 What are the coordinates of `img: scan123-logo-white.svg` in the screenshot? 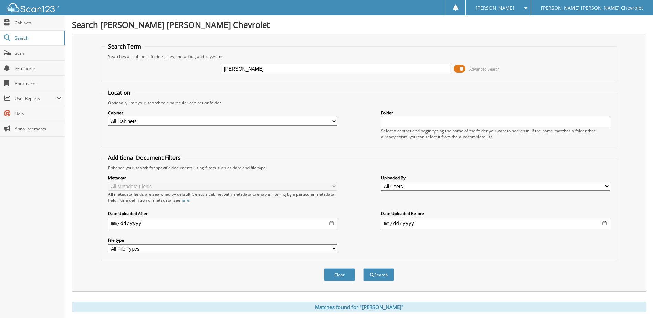 It's located at (33, 8).